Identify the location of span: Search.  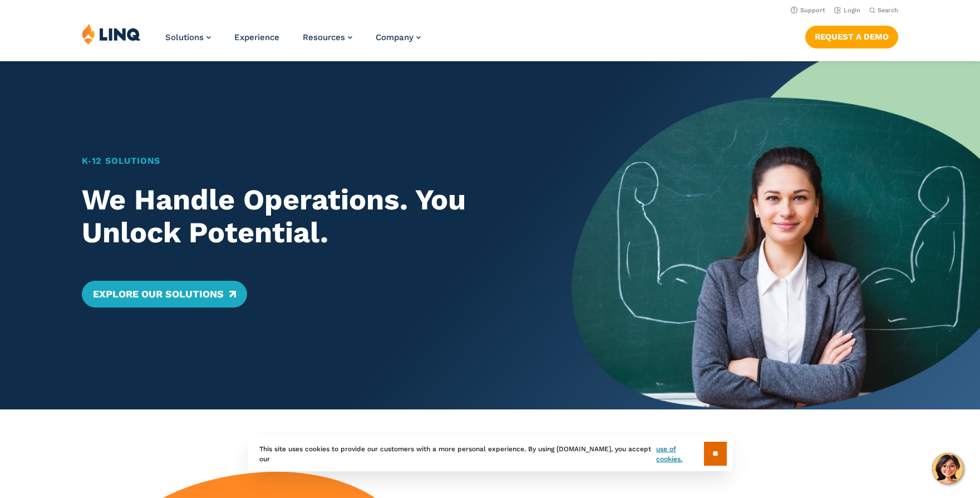
(887, 10).